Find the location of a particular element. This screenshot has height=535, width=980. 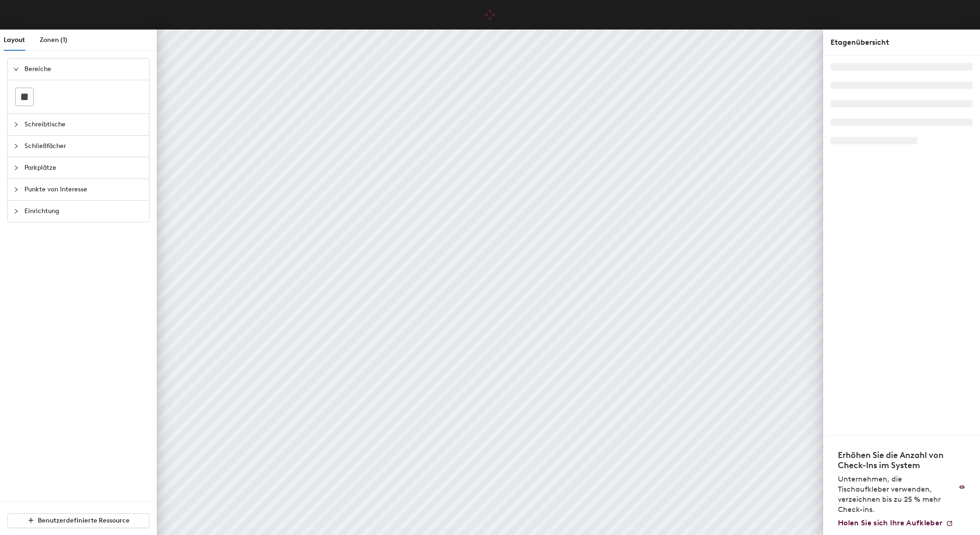

span: Parkplätze is located at coordinates (84, 168).